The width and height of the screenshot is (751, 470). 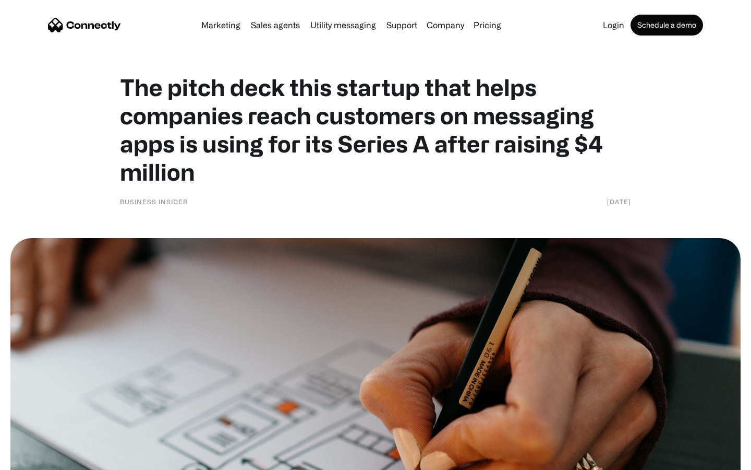 I want to click on a: Login, so click(x=614, y=25).